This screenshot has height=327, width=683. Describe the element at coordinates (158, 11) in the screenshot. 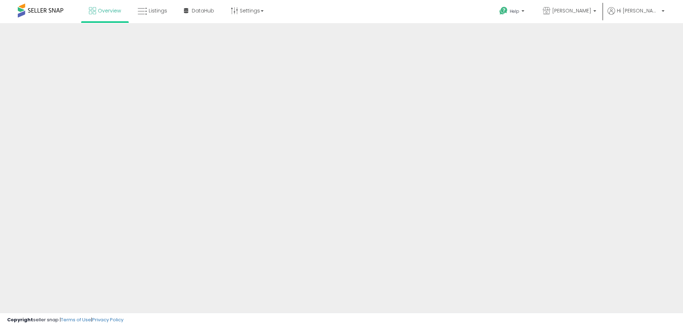

I see `span: Listings` at that location.